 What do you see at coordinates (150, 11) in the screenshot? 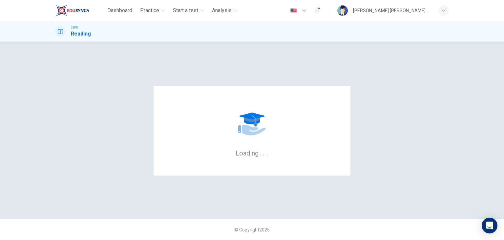
I see `span: Practice` at bounding box center [150, 11].